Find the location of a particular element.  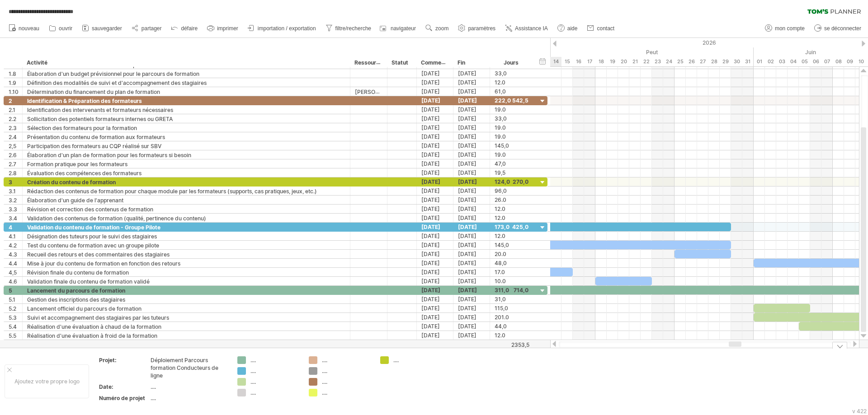

div: Samedi 16 mai 2026 is located at coordinates (578, 62).